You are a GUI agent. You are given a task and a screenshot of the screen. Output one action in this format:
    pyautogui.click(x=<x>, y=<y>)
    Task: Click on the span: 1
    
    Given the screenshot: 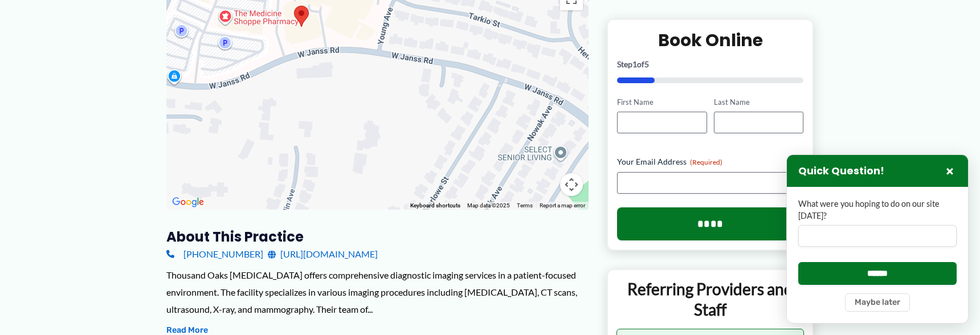 What is the action you would take?
    pyautogui.click(x=635, y=63)
    